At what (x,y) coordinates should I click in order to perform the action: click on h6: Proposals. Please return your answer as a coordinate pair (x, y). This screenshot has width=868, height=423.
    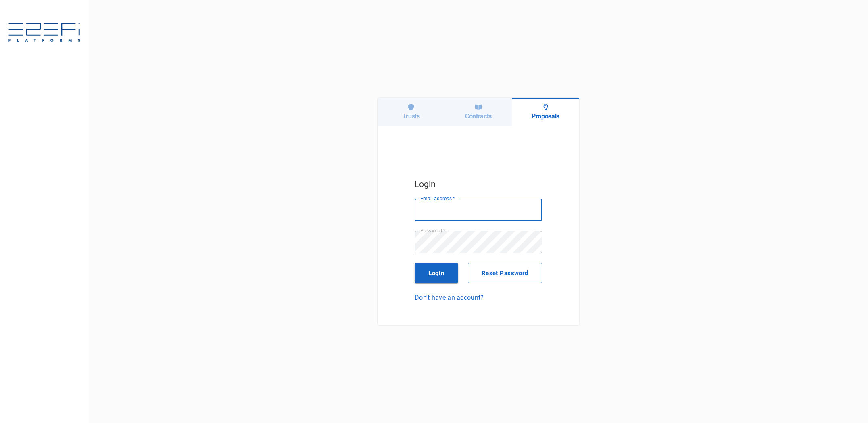
    Looking at the image, I should click on (545, 116).